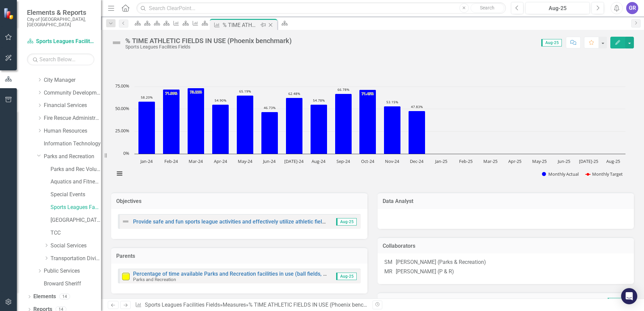 Image resolution: width=644 pixels, height=311 pixels. I want to click on a: Parks and Rec Volunteers, so click(76, 169).